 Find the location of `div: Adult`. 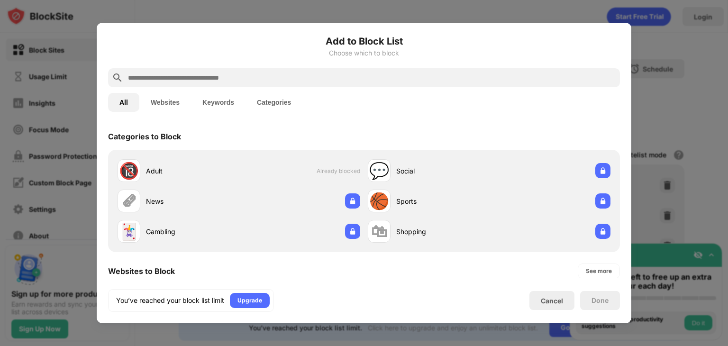

div: Adult is located at coordinates (192, 171).